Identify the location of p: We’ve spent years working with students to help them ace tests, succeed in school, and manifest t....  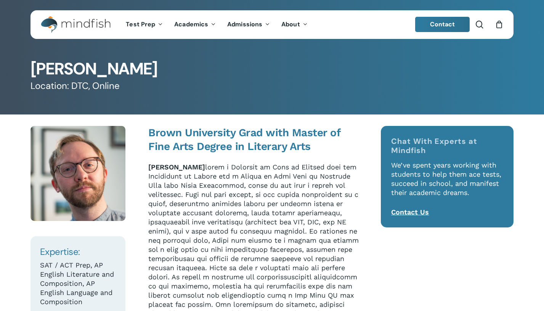
(447, 184).